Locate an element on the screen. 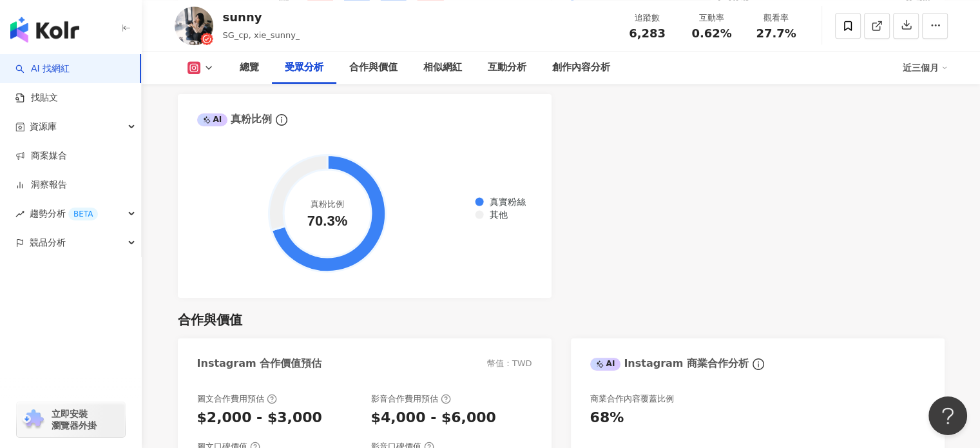 The image size is (980, 448). a: 商案媒合 is located at coordinates (41, 156).